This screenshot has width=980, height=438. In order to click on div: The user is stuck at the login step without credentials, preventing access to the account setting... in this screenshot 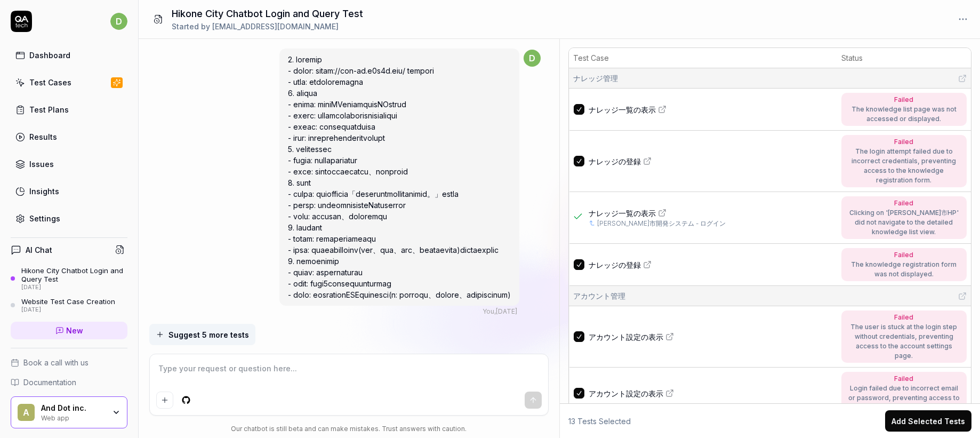, I will do `click(904, 342)`.